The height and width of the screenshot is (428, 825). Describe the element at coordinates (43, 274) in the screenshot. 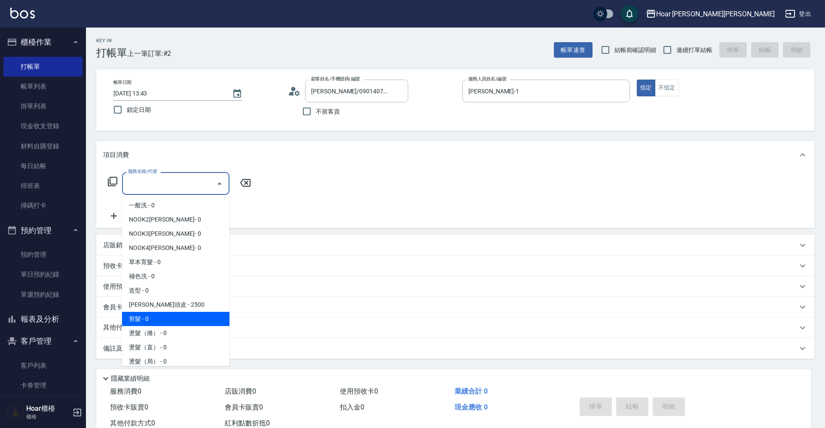

I see `a: 單日預約紀錄` at that location.